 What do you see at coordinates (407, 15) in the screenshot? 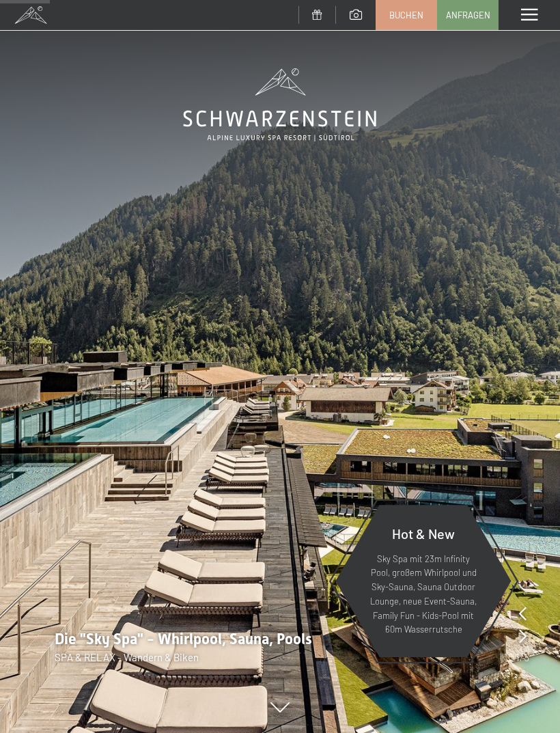
I see `a: Buchen` at bounding box center [407, 15].